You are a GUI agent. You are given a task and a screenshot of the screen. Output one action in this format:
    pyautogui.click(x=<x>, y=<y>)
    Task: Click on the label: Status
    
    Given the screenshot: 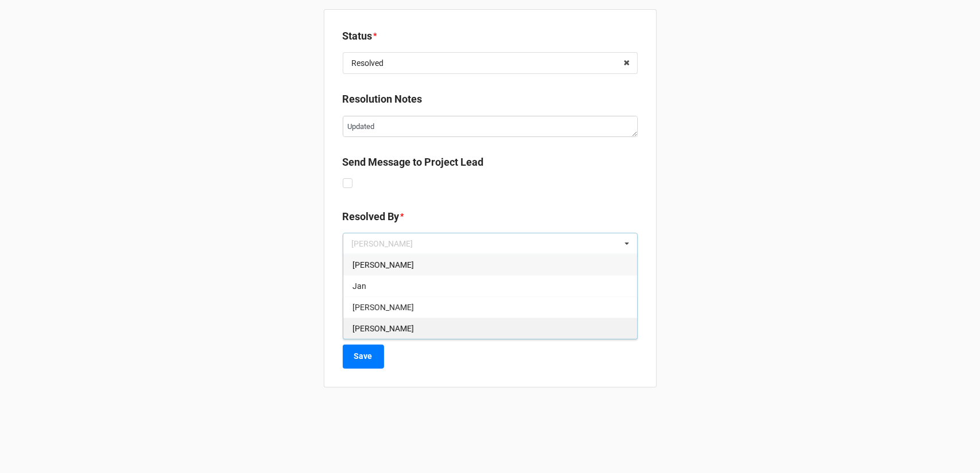 What is the action you would take?
    pyautogui.click(x=358, y=36)
    